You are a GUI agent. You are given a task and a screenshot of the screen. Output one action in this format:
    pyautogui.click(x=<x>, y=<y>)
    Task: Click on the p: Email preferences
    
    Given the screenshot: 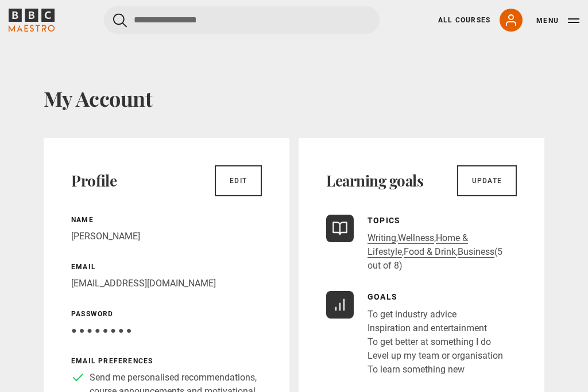 What is the action you would take?
    pyautogui.click(x=166, y=361)
    